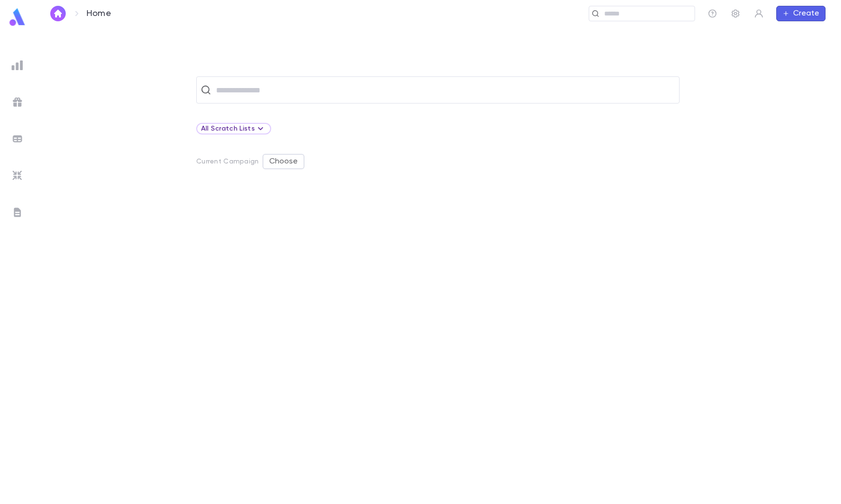 The height and width of the screenshot is (504, 841). Describe the element at coordinates (17, 17) in the screenshot. I see `img: logo` at that location.